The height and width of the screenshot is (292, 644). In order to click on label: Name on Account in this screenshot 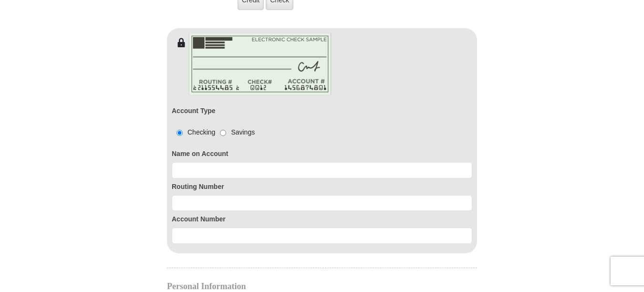, I will do `click(322, 154)`.